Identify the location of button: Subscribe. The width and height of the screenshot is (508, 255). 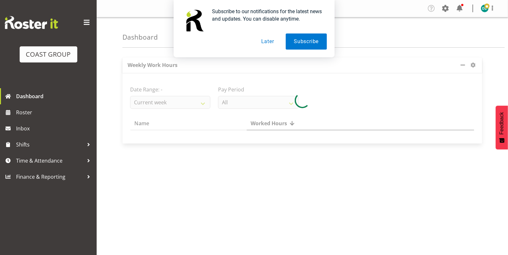
(306, 42).